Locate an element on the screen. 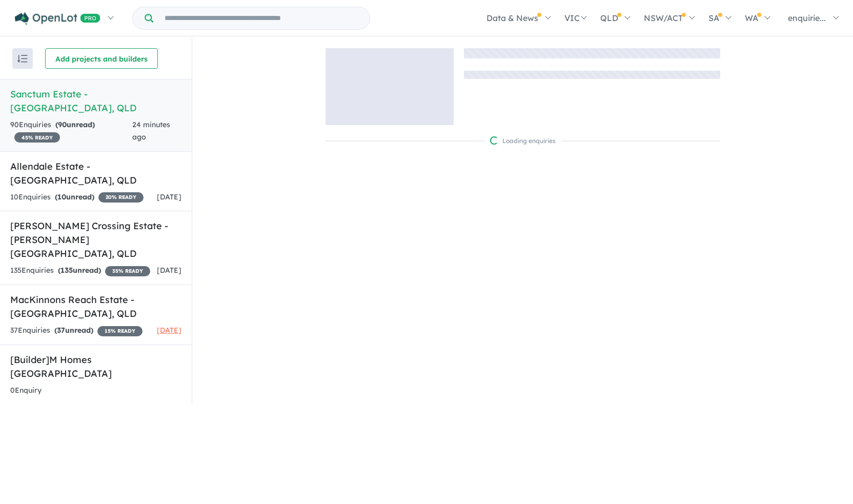  span: 37 is located at coordinates (61, 330).